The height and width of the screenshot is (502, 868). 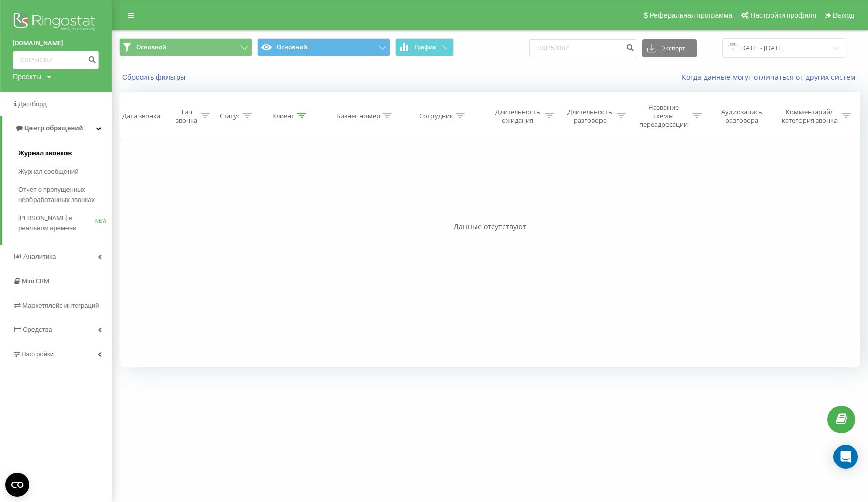 I want to click on div: Название схемы переадресации, so click(x=663, y=116).